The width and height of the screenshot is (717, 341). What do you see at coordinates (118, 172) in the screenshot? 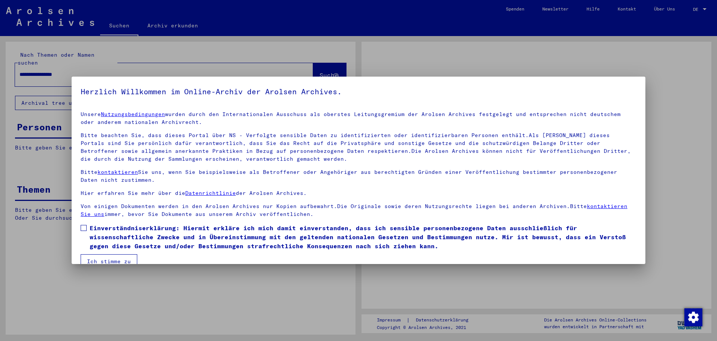
I see `a: kontaktieren` at bounding box center [118, 172].